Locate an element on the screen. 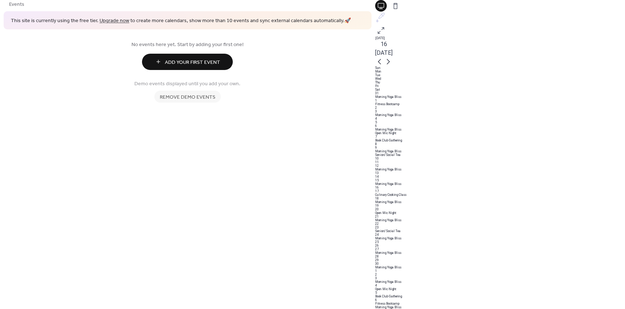  div: Thu is located at coordinates (500, 82).